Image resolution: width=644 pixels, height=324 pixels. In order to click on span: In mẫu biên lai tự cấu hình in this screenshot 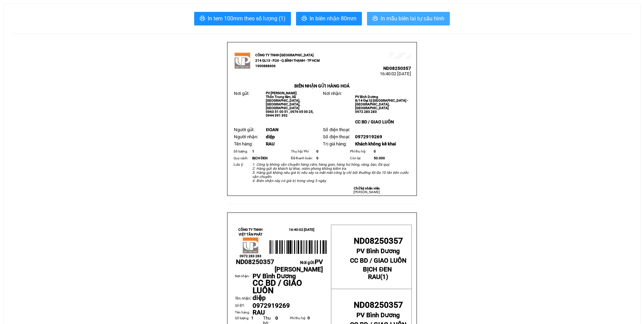, I will do `click(413, 18)`.